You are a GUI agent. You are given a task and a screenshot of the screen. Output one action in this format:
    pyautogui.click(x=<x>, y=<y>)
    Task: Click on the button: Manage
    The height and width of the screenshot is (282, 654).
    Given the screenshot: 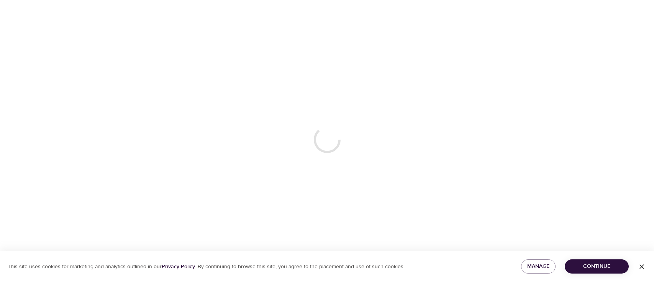 What is the action you would take?
    pyautogui.click(x=538, y=266)
    